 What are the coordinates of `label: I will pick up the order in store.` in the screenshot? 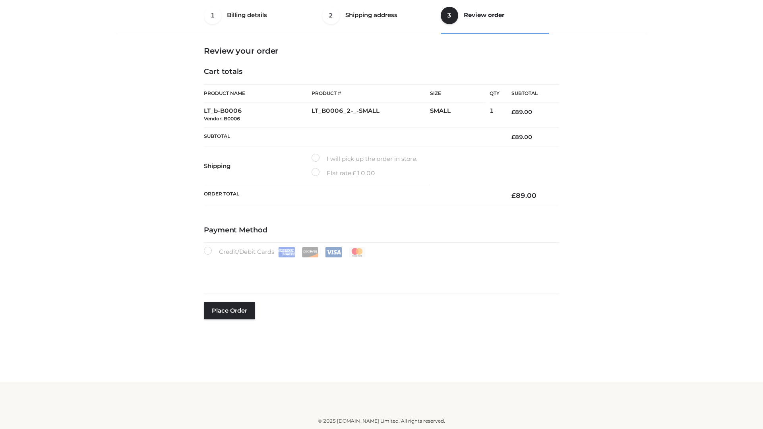 It's located at (365, 159).